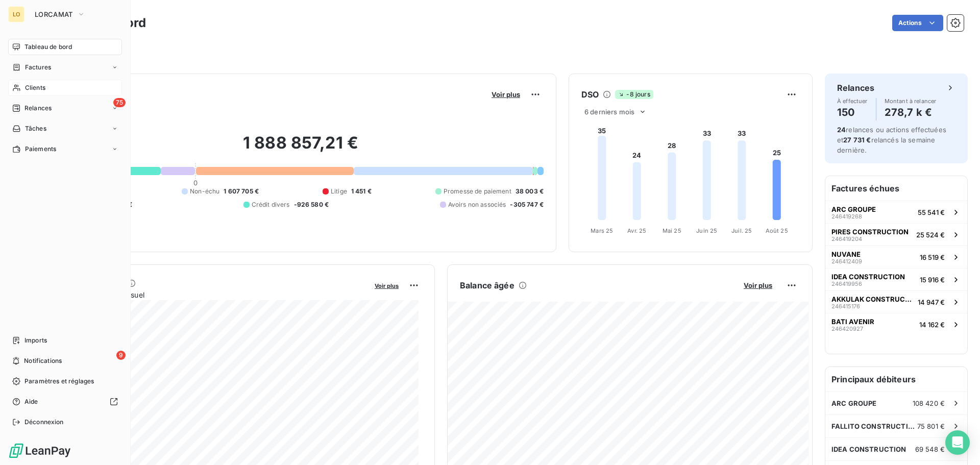 The height and width of the screenshot is (465, 980). What do you see at coordinates (65, 47) in the screenshot?
I see `a: Tableau de bord` at bounding box center [65, 47].